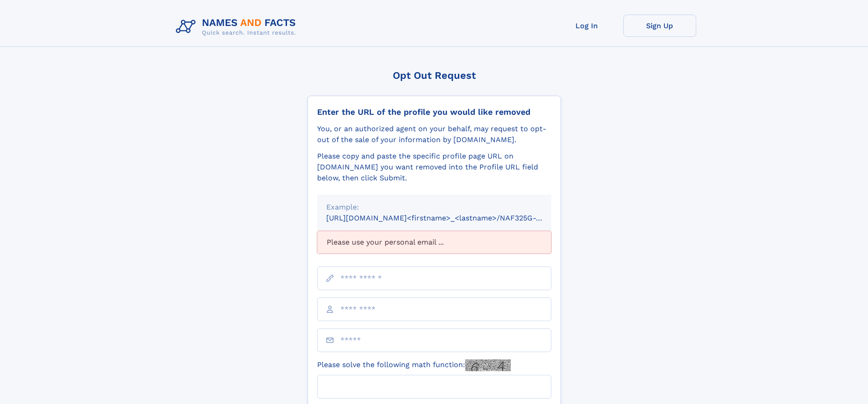  What do you see at coordinates (434, 207) in the screenshot?
I see `div: Example:` at bounding box center [434, 207].